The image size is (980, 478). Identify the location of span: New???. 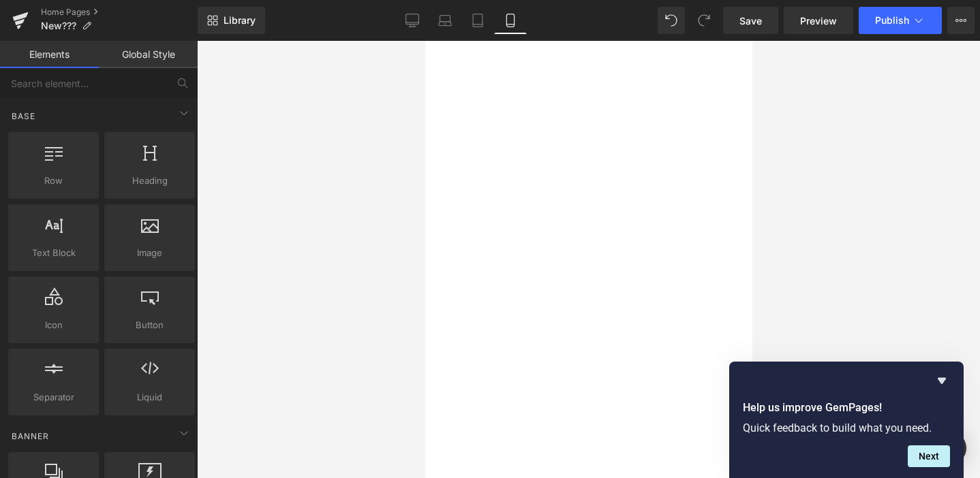
(59, 26).